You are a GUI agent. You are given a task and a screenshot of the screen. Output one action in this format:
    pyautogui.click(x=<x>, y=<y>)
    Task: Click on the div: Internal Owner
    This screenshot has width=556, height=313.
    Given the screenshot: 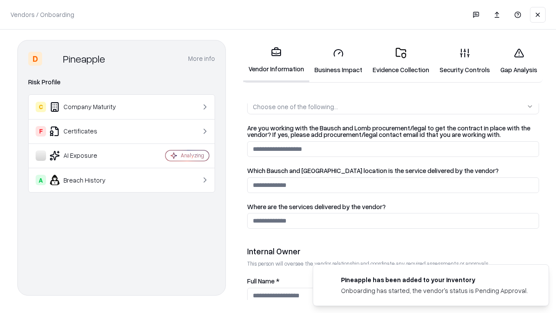 What is the action you would take?
    pyautogui.click(x=393, y=251)
    